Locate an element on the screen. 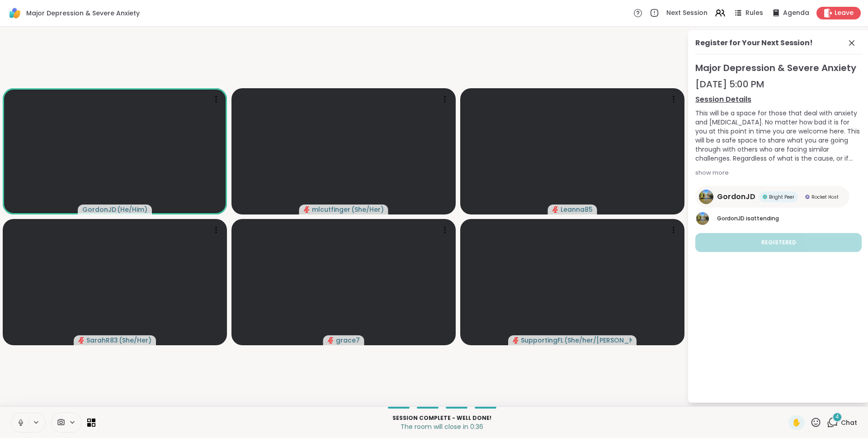 This screenshot has width=868, height=438. span: Leave is located at coordinates (844, 13).